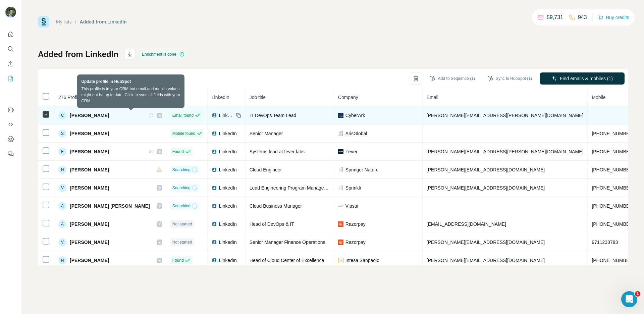  I want to click on span: IT DevOps Team Lead, so click(273, 115).